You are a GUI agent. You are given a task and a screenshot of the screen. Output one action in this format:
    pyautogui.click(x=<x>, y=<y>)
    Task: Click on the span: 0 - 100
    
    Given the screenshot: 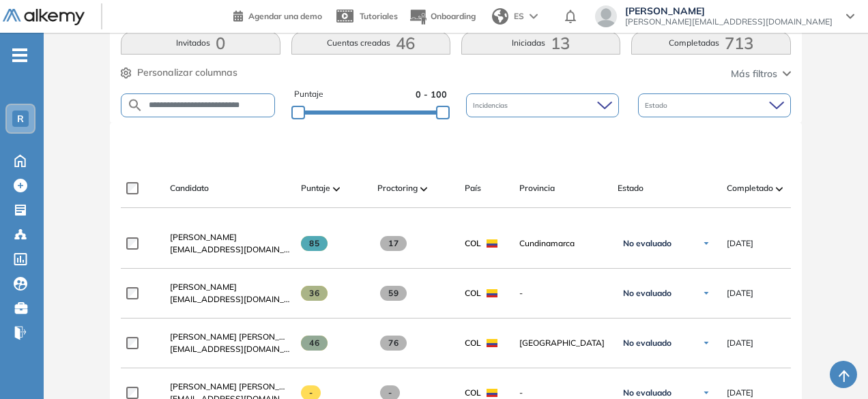 What is the action you would take?
    pyautogui.click(x=431, y=94)
    